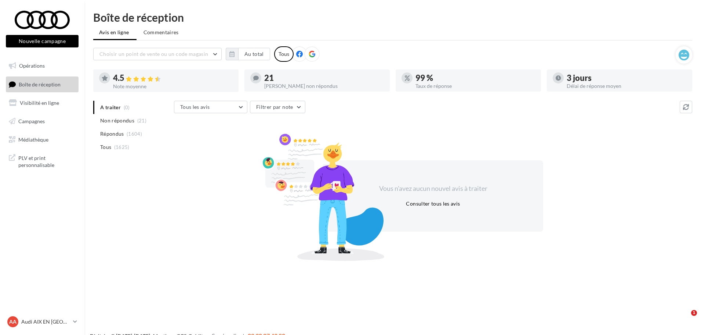 Image resolution: width=701 pixels, height=335 pixels. Describe the element at coordinates (42, 41) in the screenshot. I see `button: Nouvelle campagne` at that location.